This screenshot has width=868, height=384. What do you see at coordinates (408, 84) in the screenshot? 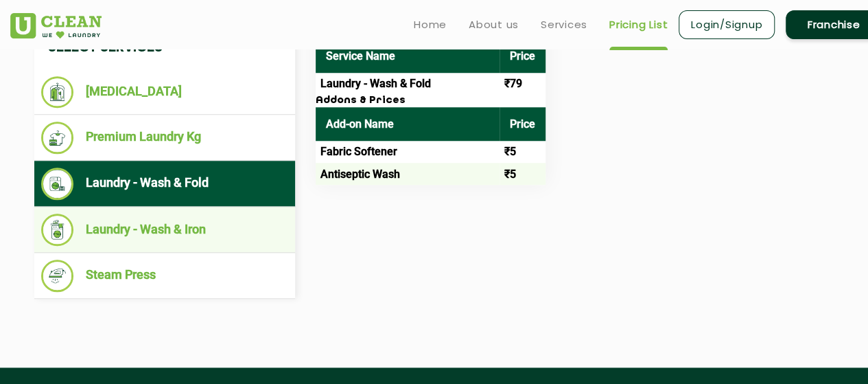
I see `td: Laundry - Wash & Fold` at bounding box center [408, 84].